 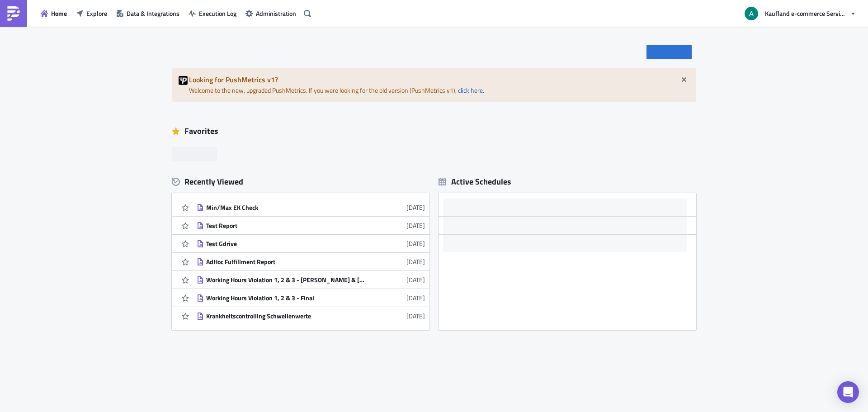 What do you see at coordinates (416, 279) in the screenshot?
I see `time: 2025-09-08T08:23:45Z` at bounding box center [416, 279].